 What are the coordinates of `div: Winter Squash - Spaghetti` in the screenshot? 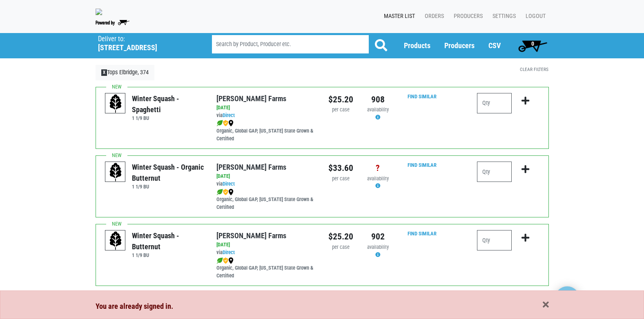 It's located at (168, 104).